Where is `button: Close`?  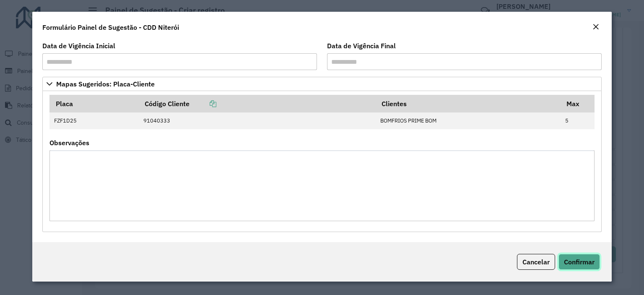
button: Close is located at coordinates (596, 27).